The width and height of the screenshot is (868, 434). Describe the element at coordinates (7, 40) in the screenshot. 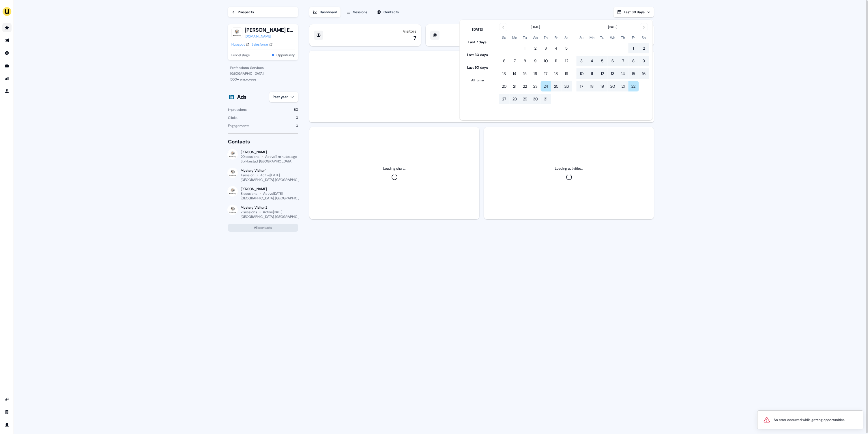

I see `a: Go to outbound experience` at that location.